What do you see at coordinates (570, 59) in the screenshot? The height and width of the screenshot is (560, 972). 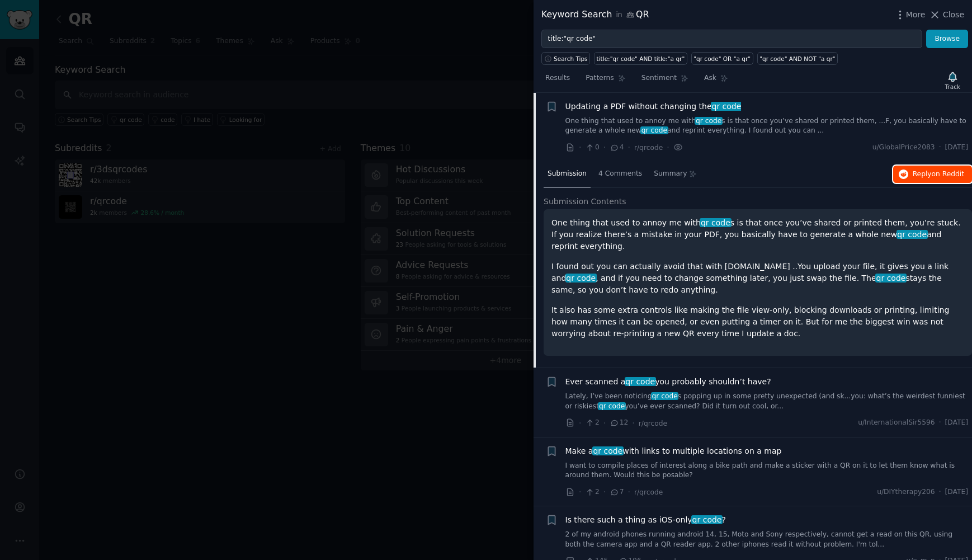 I see `span: Search Tips` at bounding box center [570, 59].